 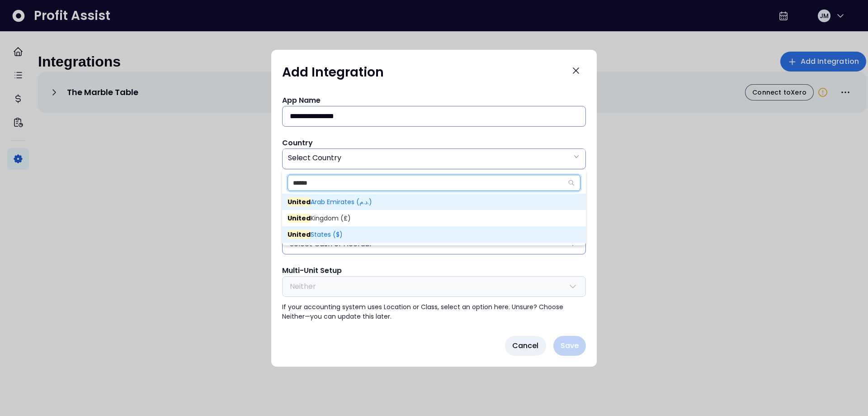 I want to click on h1: Add Integration, so click(x=333, y=72).